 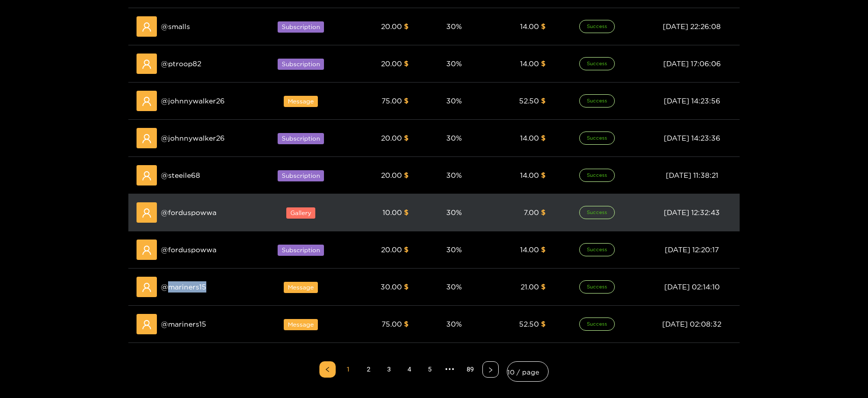 What do you see at coordinates (450, 370) in the screenshot?
I see `li: Next 5 Pages` at bounding box center [450, 370].